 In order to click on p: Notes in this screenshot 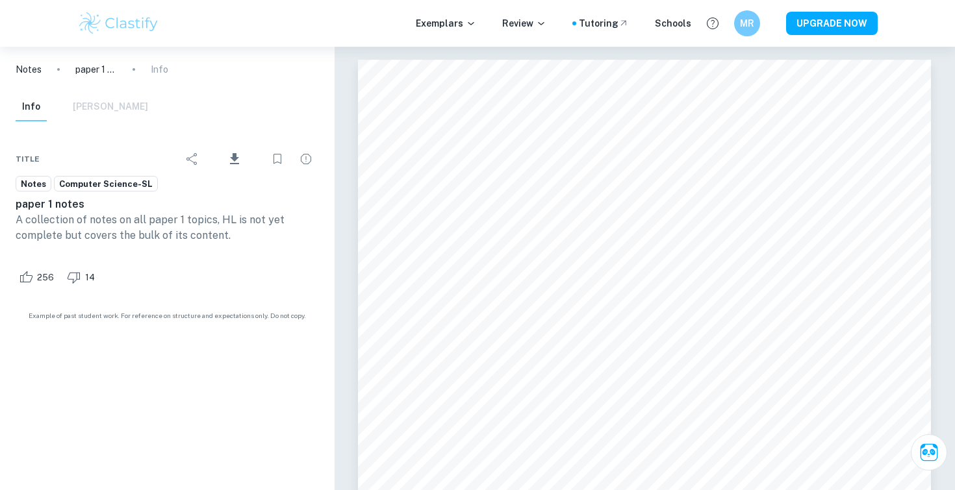, I will do `click(29, 69)`.